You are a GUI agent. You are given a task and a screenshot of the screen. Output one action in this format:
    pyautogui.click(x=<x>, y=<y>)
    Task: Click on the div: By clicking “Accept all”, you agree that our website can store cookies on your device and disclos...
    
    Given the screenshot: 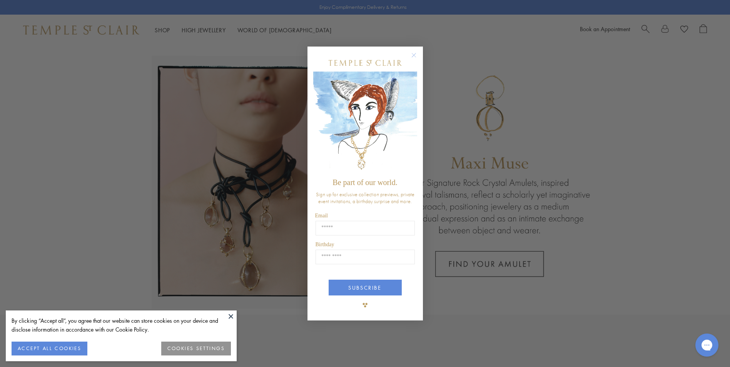 What is the action you would take?
    pyautogui.click(x=121, y=325)
    